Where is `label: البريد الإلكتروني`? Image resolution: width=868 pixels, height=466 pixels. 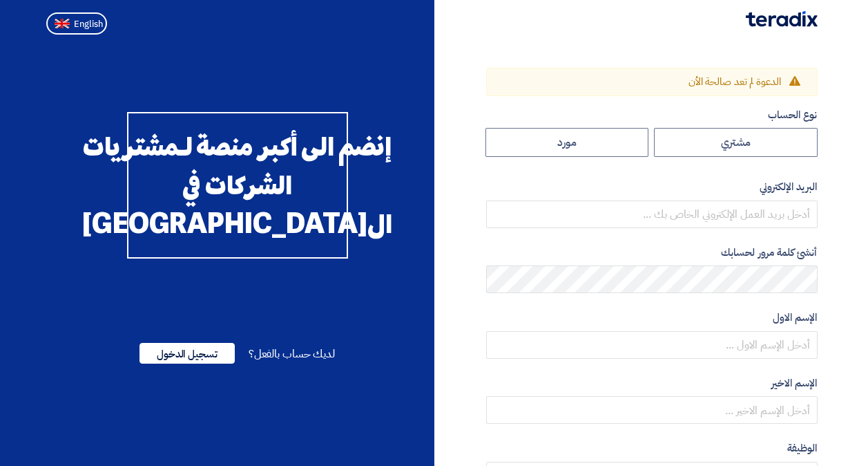
label: البريد الإلكتروني is located at coordinates (652, 187).